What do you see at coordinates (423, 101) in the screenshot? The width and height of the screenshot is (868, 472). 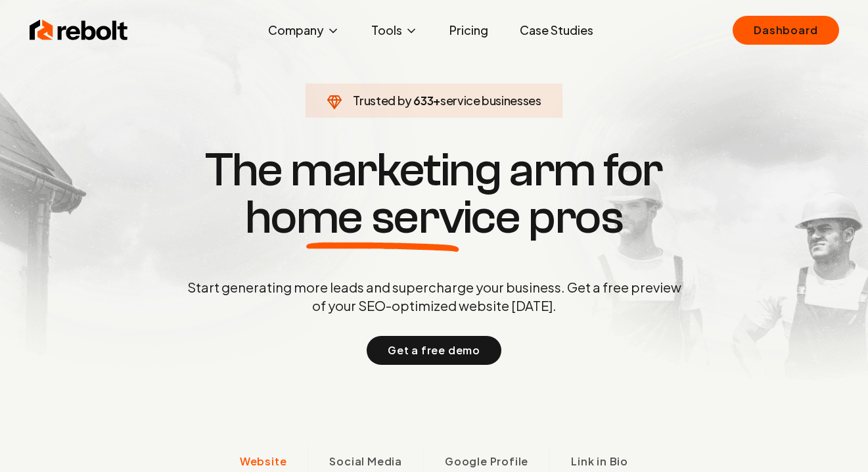 I see `span: 633` at bounding box center [423, 101].